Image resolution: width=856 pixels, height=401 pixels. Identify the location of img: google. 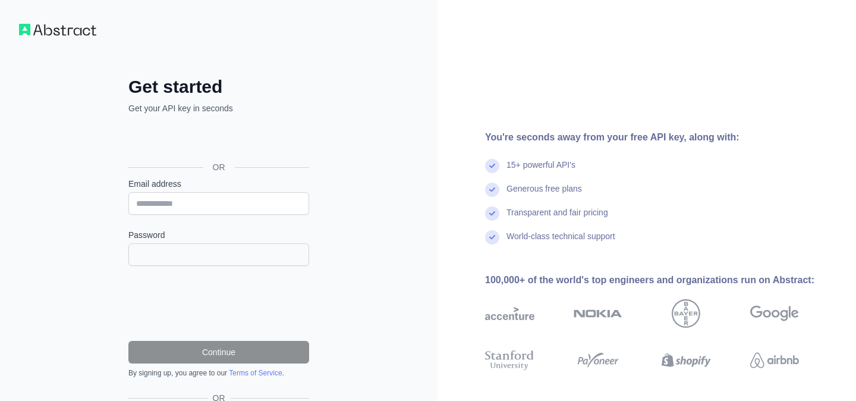
(775, 313).